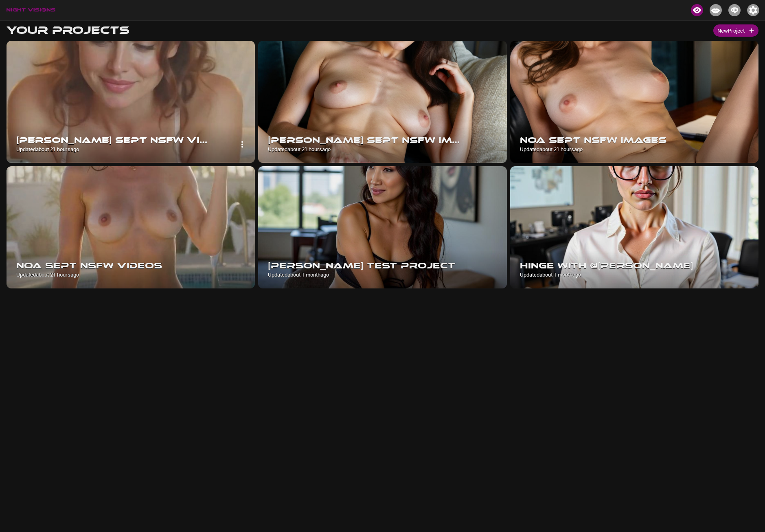 Image resolution: width=765 pixels, height=532 pixels. I want to click on img: logo, so click(31, 10).